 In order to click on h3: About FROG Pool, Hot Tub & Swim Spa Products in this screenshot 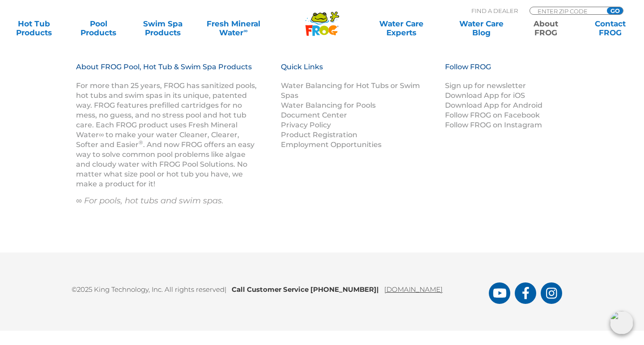, I will do `click(167, 72)`.